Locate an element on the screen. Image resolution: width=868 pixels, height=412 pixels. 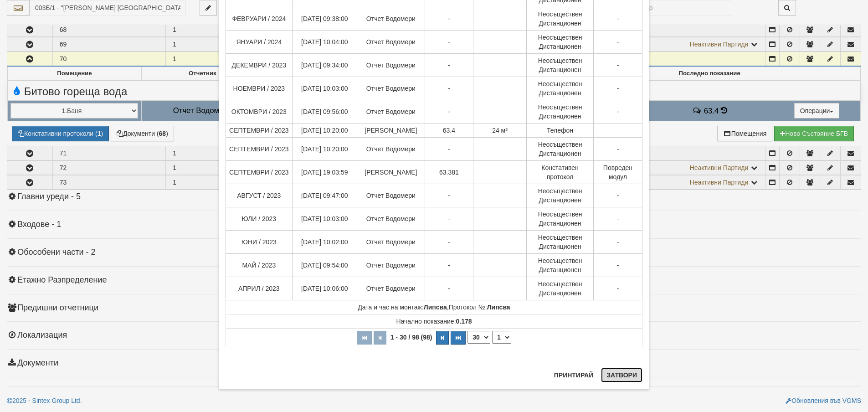
span: Дата и час на монтаж: is located at coordinates (402, 308).